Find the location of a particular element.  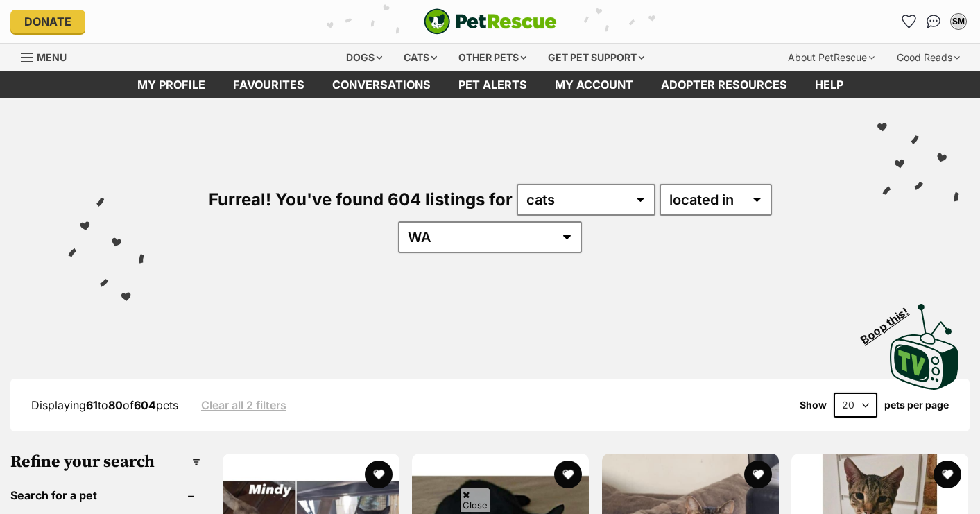

img: PetRescue TV logo is located at coordinates (924, 346).